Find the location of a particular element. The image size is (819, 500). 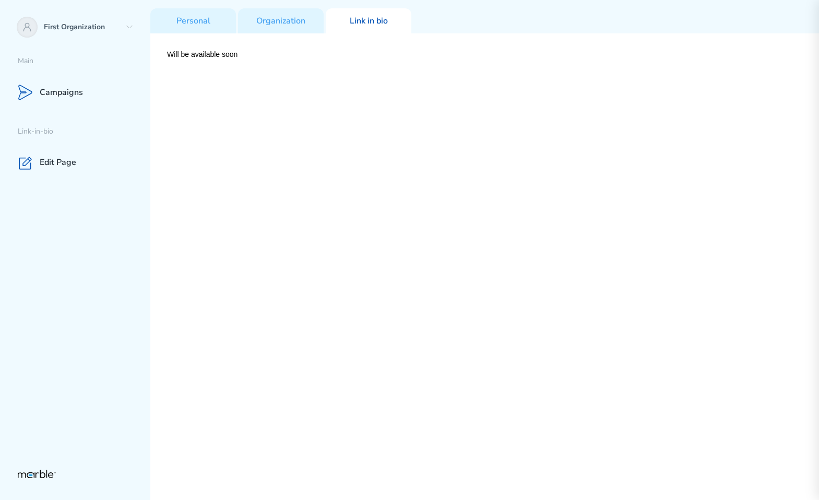

p: Link in bio is located at coordinates (368, 21).